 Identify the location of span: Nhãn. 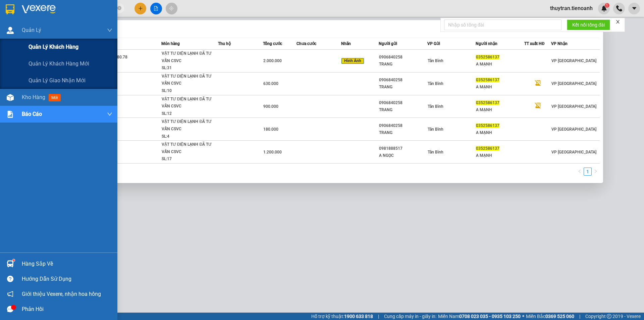
(346, 44).